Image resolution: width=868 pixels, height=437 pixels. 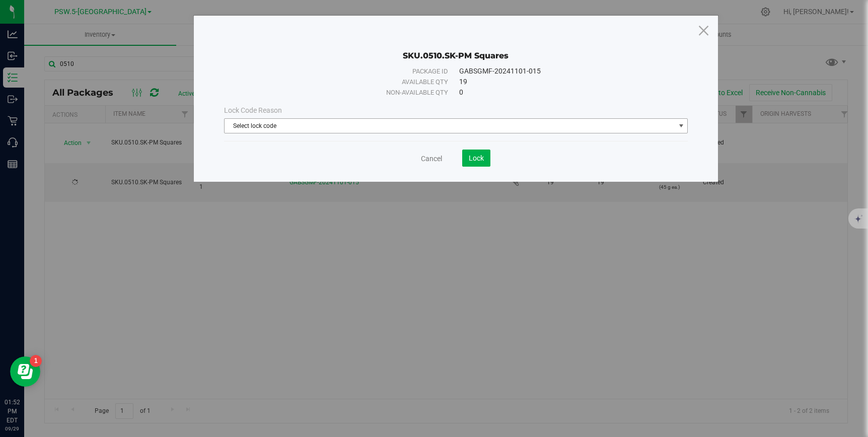 What do you see at coordinates (346, 82) in the screenshot?
I see `div: Available qty` at bounding box center [346, 82].